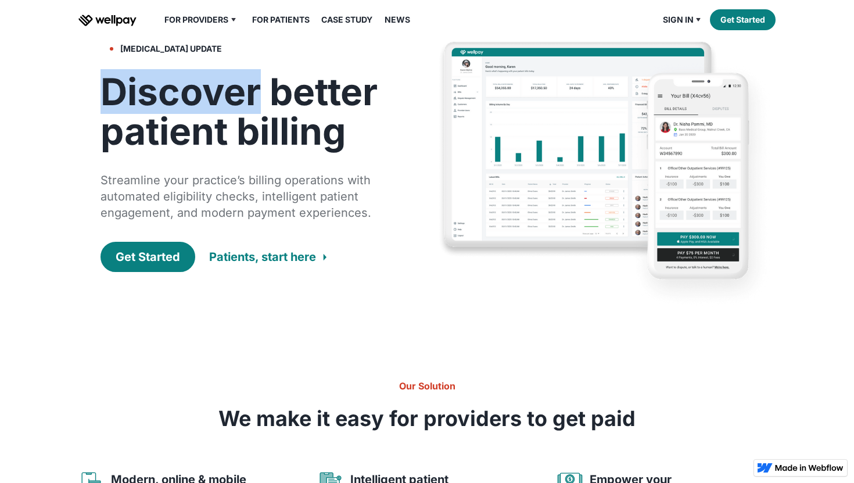 The height and width of the screenshot is (483, 854). What do you see at coordinates (347, 20) in the screenshot?
I see `a: Case Study` at bounding box center [347, 20].